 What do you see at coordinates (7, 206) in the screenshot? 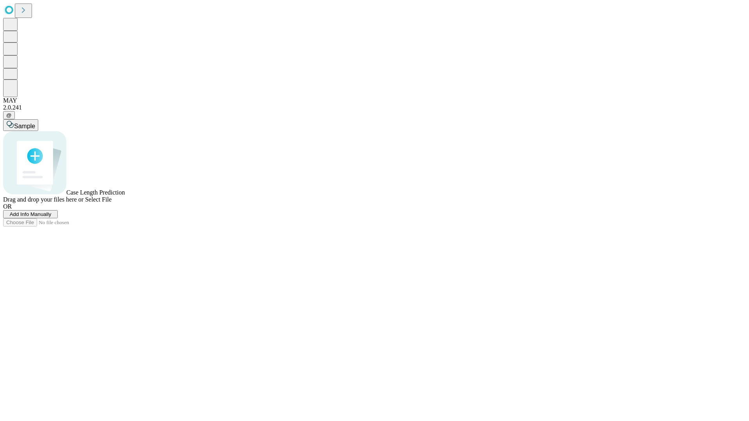
I see `span: OR` at bounding box center [7, 206].